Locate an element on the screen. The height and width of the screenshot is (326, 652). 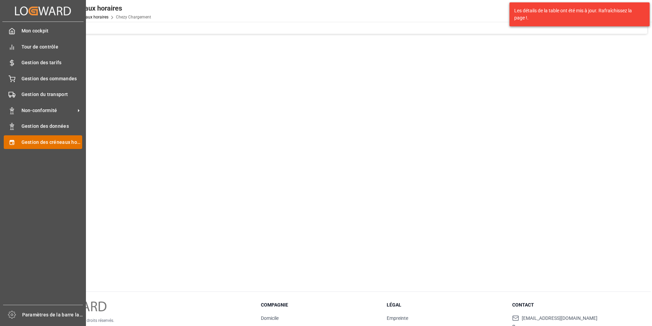
a: Gestion des données is located at coordinates (43, 126).